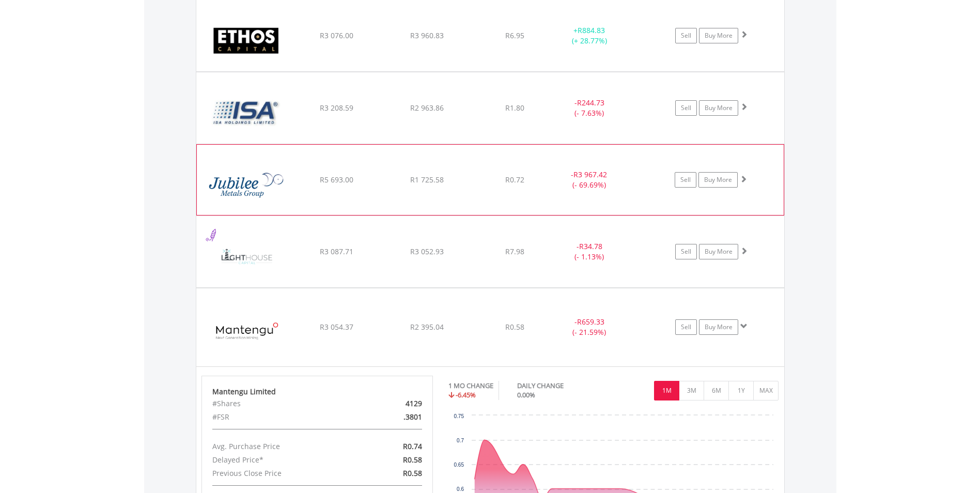 This screenshot has height=493, width=980. Describe the element at coordinates (691, 391) in the screenshot. I see `button: 3M` at that location.